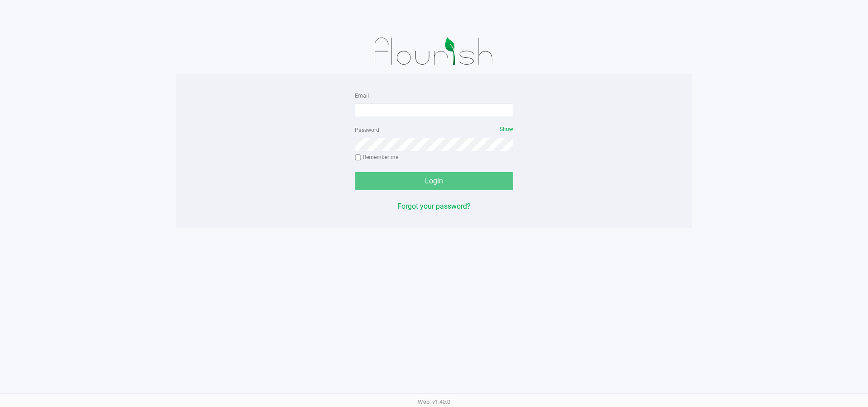 The height and width of the screenshot is (407, 868). I want to click on input: Remember me, so click(358, 158).